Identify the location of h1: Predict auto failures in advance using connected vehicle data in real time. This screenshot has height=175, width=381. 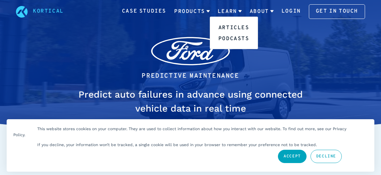
(191, 102).